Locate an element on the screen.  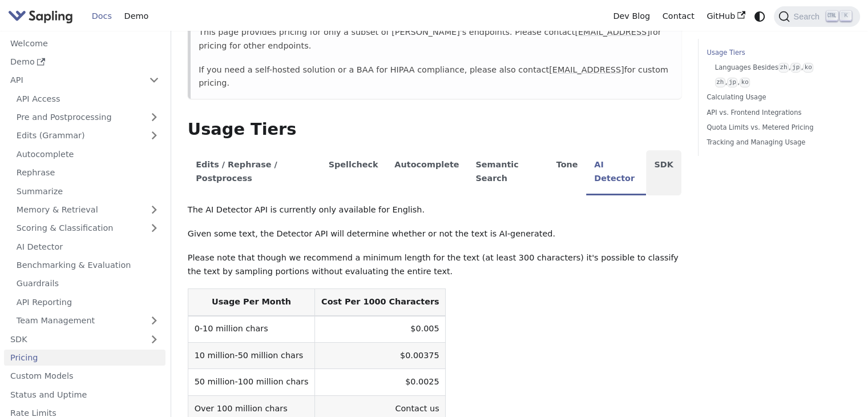
li: Autocomplete is located at coordinates (426, 172).